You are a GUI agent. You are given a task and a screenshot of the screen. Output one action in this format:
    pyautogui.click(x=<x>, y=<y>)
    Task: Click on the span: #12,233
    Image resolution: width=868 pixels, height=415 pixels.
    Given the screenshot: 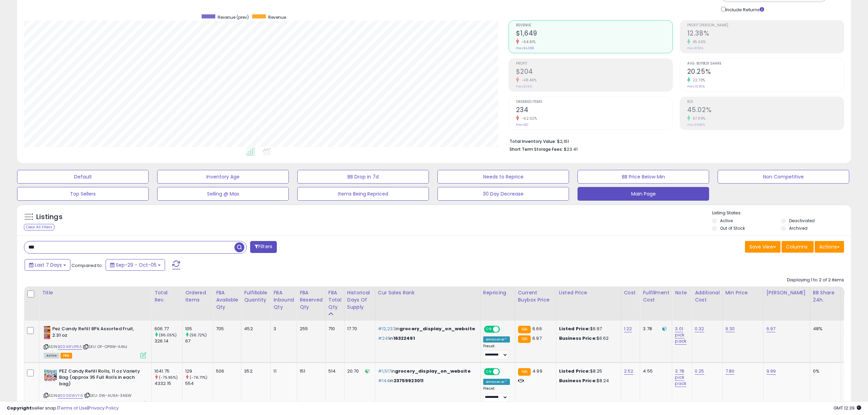 What is the action you would take?
    pyautogui.click(x=387, y=328)
    